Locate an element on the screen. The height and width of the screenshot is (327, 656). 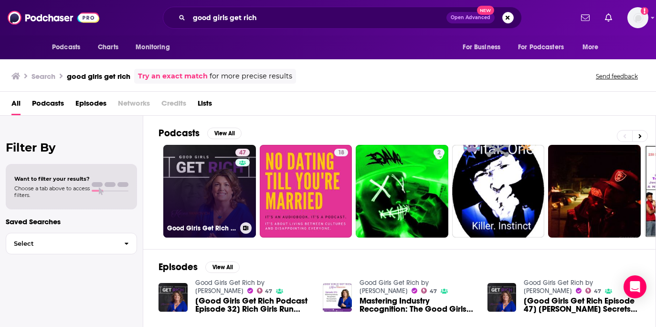
a: Try an exact match is located at coordinates (173, 76).